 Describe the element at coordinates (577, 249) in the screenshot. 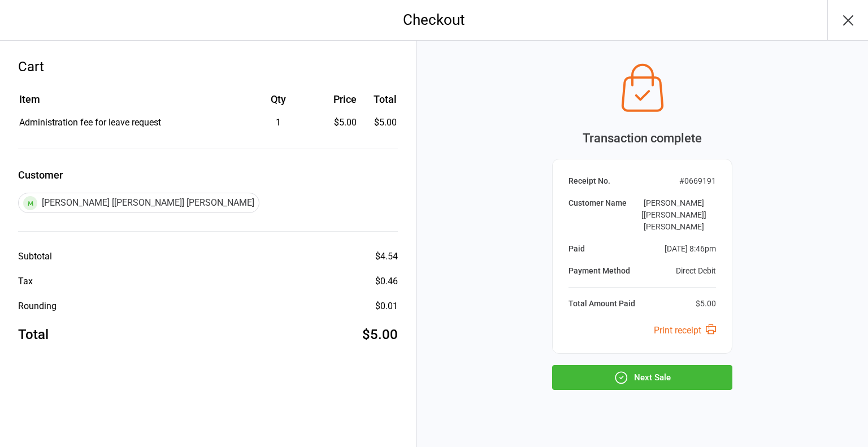

I see `div: Paid` at that location.